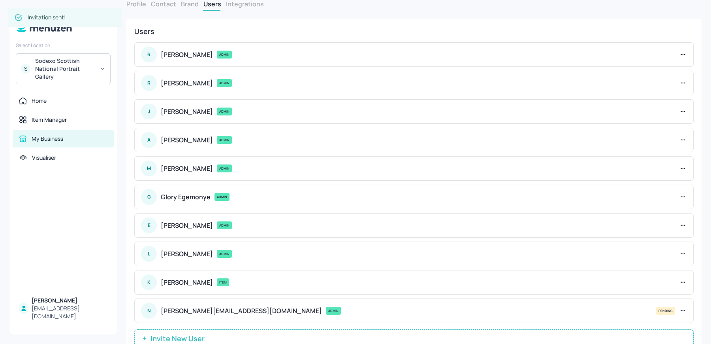 The width and height of the screenshot is (711, 344). I want to click on div: J, so click(149, 111).